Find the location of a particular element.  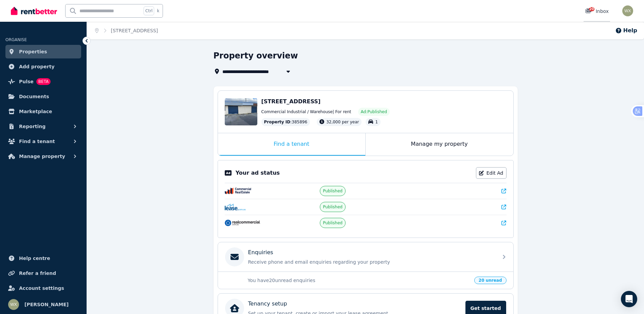

p: Your ad status is located at coordinates (257, 173).